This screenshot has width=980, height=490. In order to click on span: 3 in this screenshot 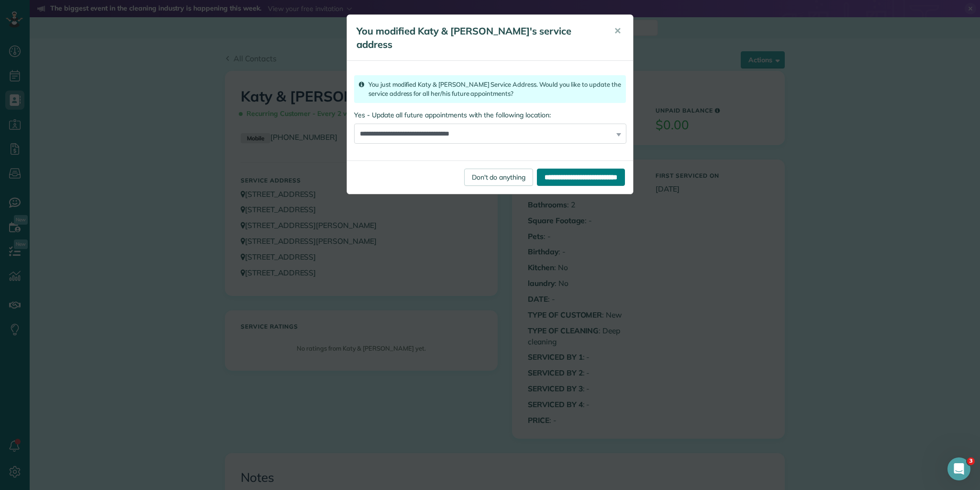, I will do `click(971, 462)`.